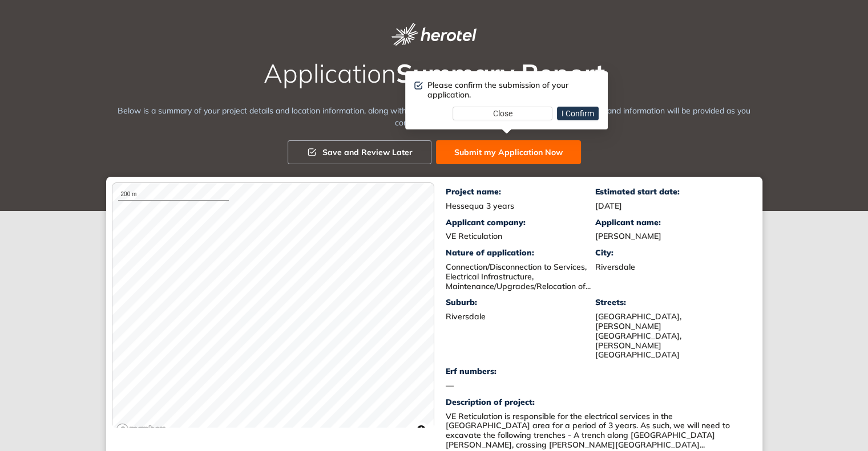 Image resolution: width=868 pixels, height=451 pixels. What do you see at coordinates (521, 302) in the screenshot?
I see `div: Suburb:` at bounding box center [521, 302].